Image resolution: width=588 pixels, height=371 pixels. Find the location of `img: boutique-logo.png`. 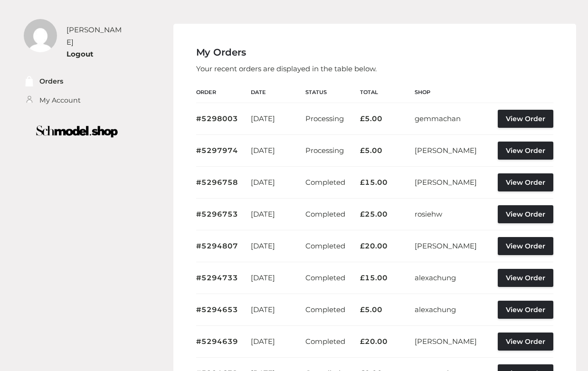

img: boutique-logo.png is located at coordinates (77, 132).